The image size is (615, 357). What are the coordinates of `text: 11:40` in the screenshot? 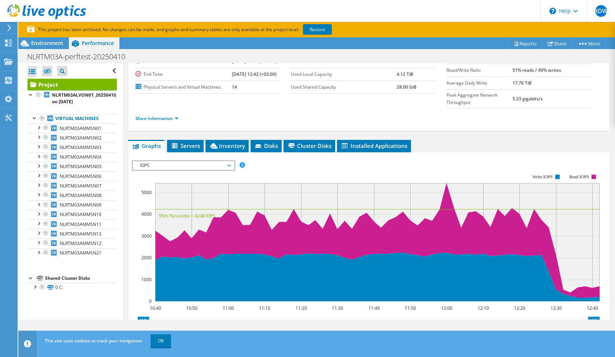 It's located at (374, 308).